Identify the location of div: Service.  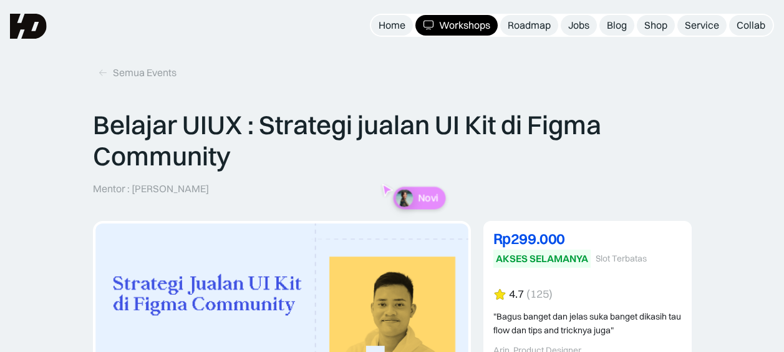
(702, 25).